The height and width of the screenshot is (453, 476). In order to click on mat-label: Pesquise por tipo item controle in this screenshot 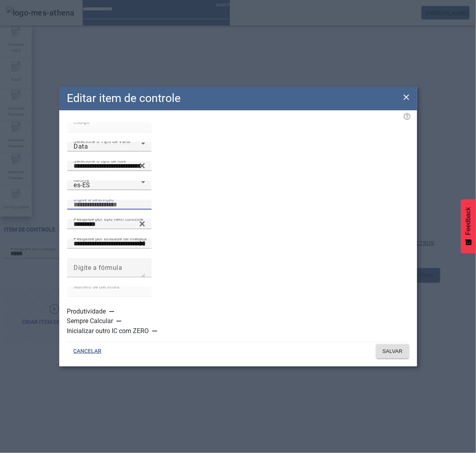, I will do `click(108, 219)`.